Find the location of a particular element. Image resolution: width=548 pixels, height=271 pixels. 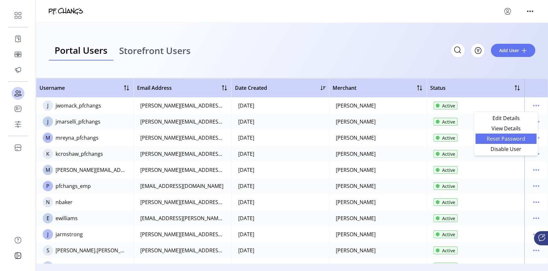

div: kcroshaw_pfchangs is located at coordinates (79, 154).